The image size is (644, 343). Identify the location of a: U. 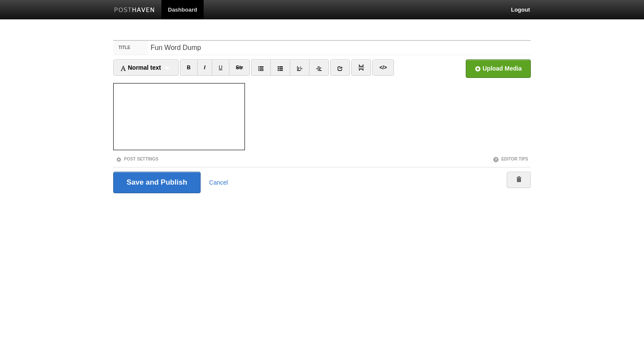
(221, 68).